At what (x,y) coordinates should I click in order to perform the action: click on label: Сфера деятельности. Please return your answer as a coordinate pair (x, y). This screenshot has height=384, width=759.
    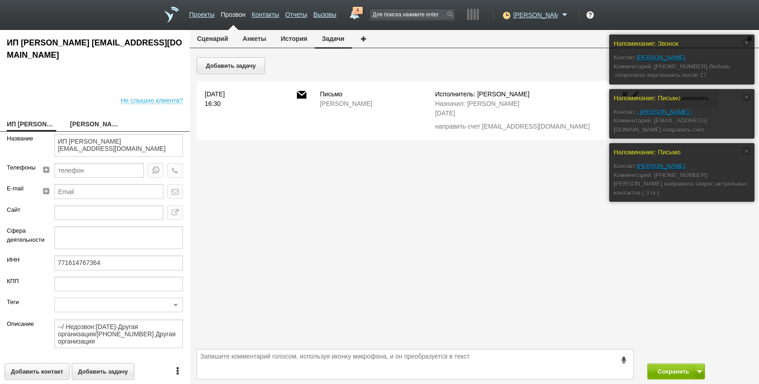
    Looking at the image, I should click on (24, 235).